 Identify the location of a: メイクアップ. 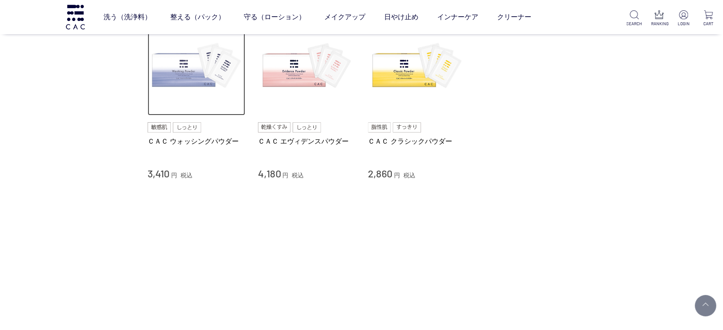
(345, 17).